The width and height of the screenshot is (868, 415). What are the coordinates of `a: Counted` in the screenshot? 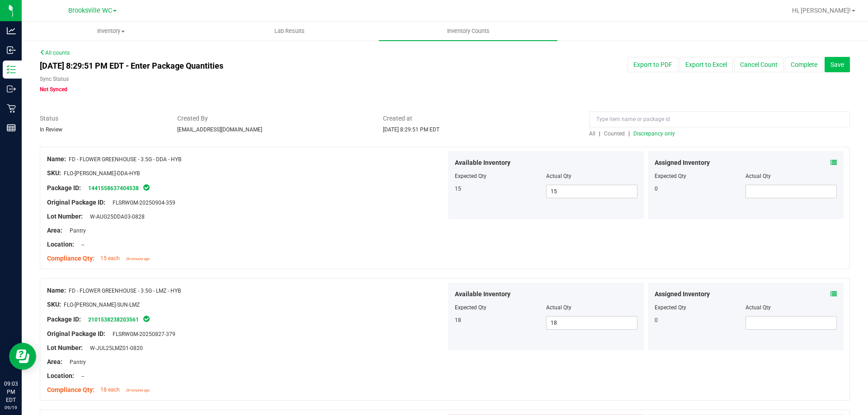 It's located at (615, 134).